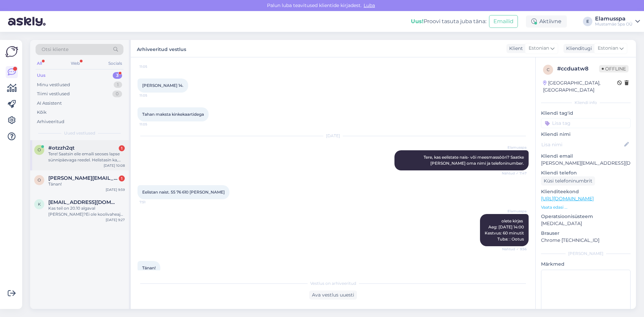  What do you see at coordinates (448, 21) in the screenshot?
I see `div: Proovi tasuta juba täna:` at bounding box center [448, 21].